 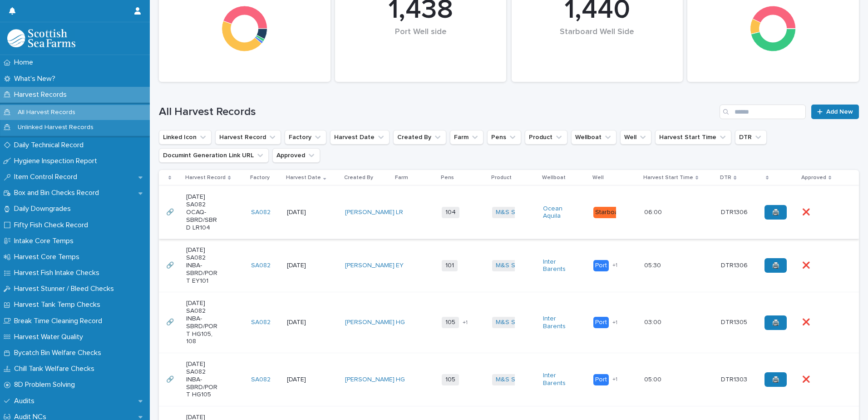 What do you see at coordinates (668, 178) in the screenshot?
I see `p: Harvest Start Time` at bounding box center [668, 178].